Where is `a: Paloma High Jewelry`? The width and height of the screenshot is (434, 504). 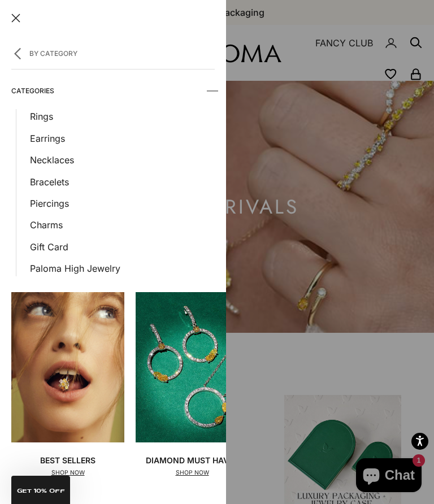 a: Paloma High Jewelry is located at coordinates (122, 268).